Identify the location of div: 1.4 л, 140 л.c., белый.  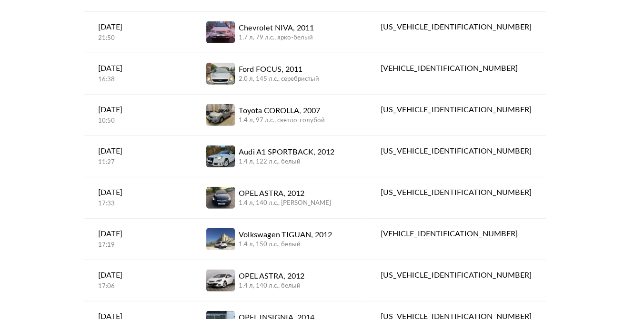
(271, 286).